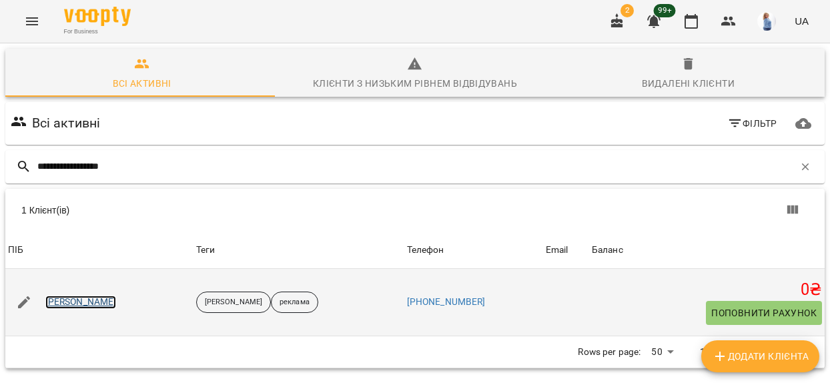  Describe the element at coordinates (415, 210) in the screenshot. I see `div: Table Toolbar` at that location.